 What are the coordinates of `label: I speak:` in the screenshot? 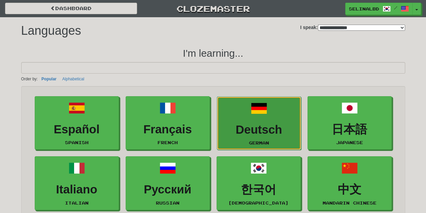 It's located at (353, 27).